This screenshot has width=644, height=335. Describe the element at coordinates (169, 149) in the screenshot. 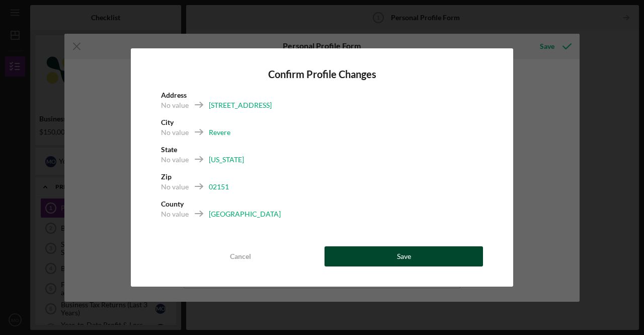

I see `b: State` at that location.